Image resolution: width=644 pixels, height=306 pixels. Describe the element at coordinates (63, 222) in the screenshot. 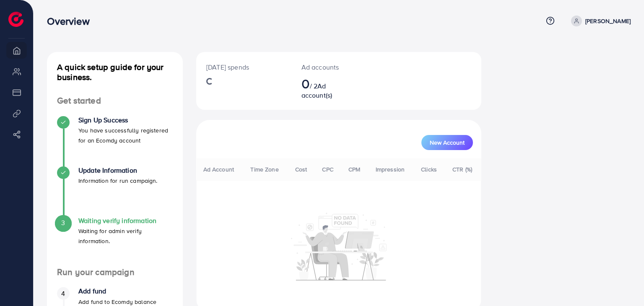

I see `span: 3` at that location.